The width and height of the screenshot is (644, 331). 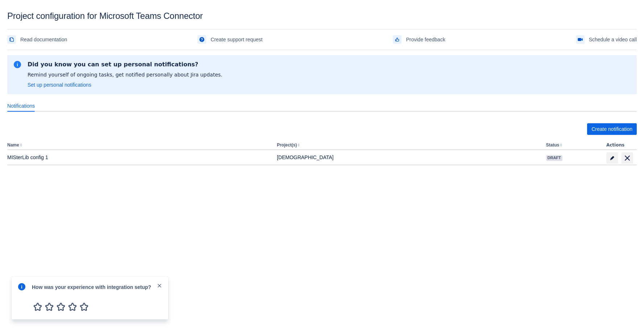 What do you see at coordinates (236, 39) in the screenshot?
I see `span: Create support request` at bounding box center [236, 39].